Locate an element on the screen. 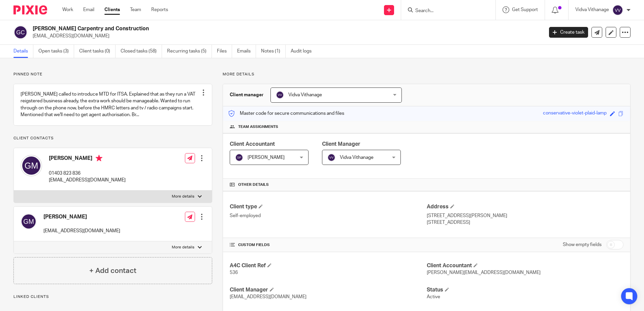 The image size is (644, 311). span: Team assignments is located at coordinates (258, 127).